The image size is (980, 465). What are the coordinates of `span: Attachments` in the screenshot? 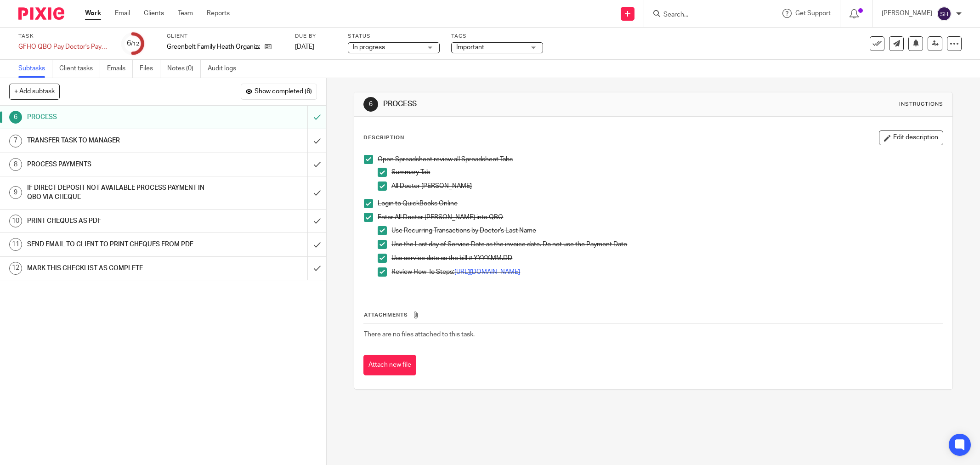 It's located at (386, 314).